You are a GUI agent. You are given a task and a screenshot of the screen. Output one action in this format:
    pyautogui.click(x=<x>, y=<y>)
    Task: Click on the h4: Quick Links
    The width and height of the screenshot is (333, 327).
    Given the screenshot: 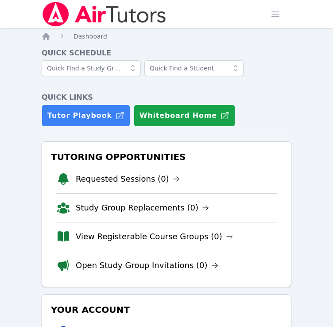 What is the action you would take?
    pyautogui.click(x=167, y=98)
    